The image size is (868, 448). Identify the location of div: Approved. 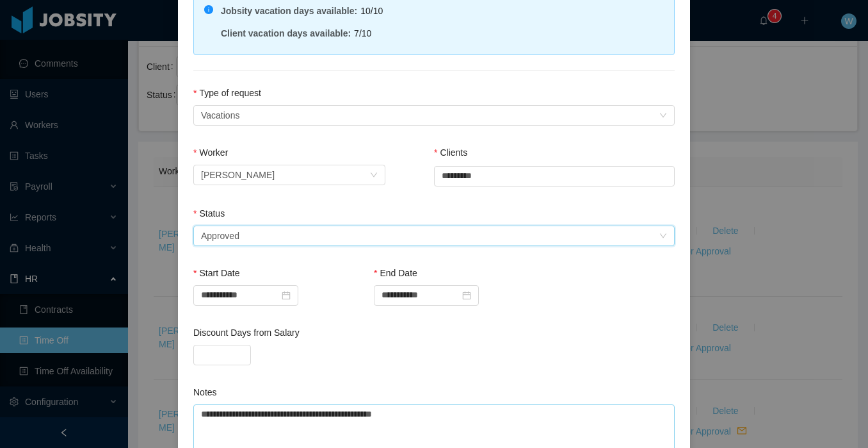
(220, 236).